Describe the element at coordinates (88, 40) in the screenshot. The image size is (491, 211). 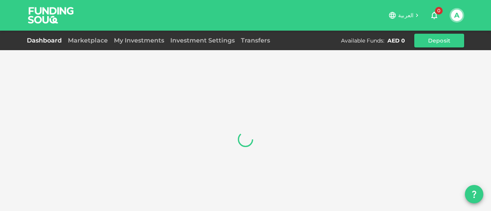
I see `a: Marketplace` at that location.